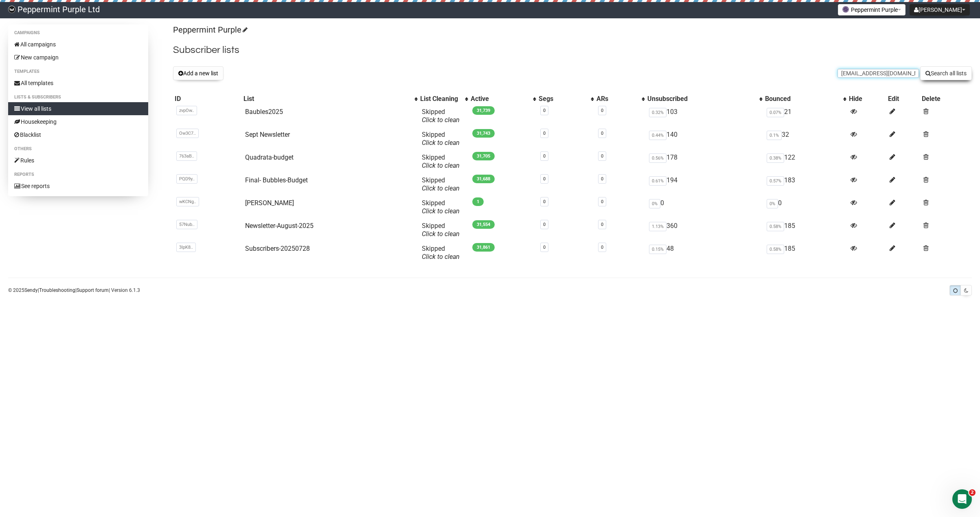 Image resolution: width=980 pixels, height=517 pixels. What do you see at coordinates (57, 290) in the screenshot?
I see `a: Troubleshooting` at bounding box center [57, 290].